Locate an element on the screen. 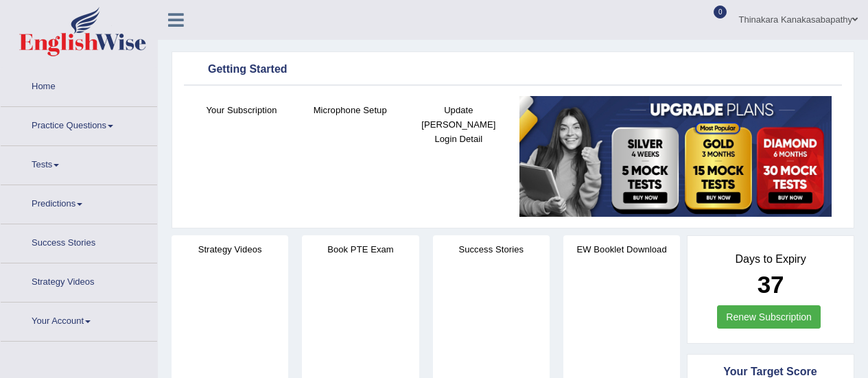 This screenshot has width=868, height=378. h4: Days to Expiry is located at coordinates (770, 259).